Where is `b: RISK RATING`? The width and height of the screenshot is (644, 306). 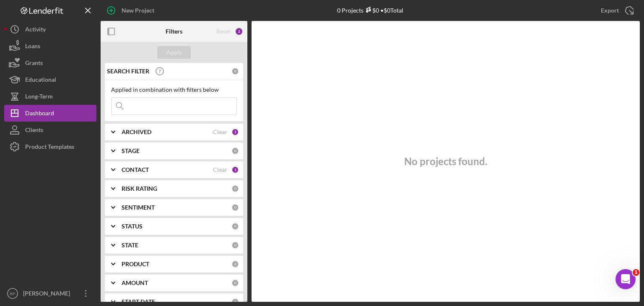 b: RISK RATING is located at coordinates (140, 188).